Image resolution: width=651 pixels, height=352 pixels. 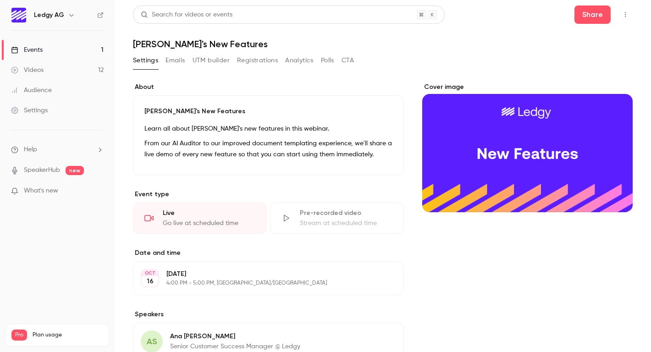 I want to click on label: Cover image, so click(x=527, y=87).